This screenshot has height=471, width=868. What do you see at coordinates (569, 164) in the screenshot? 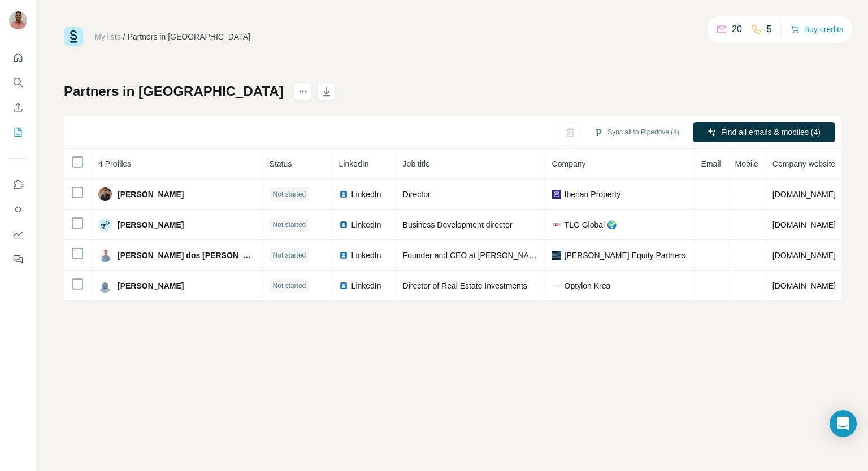
I see `span: Company` at bounding box center [569, 164].